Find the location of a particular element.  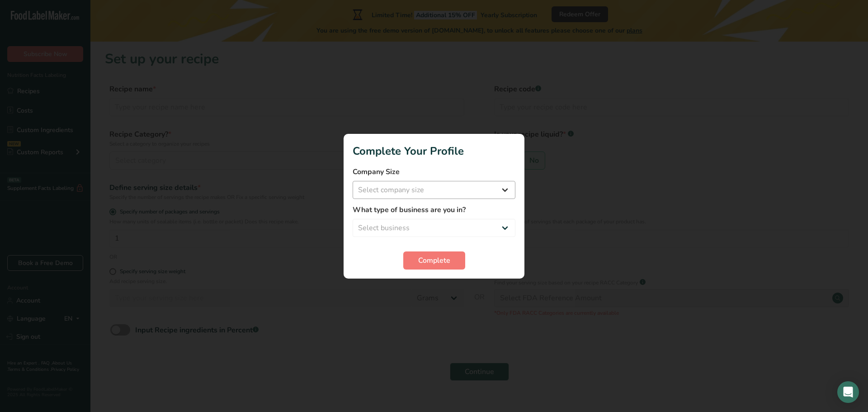

h1: Complete Your Profile is located at coordinates (434, 151).